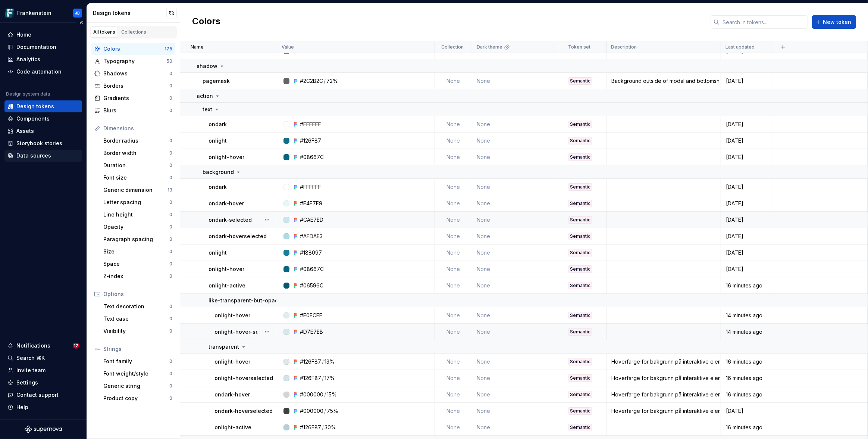  What do you see at coordinates (43, 13) in the screenshot?
I see `button: FrankensteinJB` at bounding box center [43, 13].